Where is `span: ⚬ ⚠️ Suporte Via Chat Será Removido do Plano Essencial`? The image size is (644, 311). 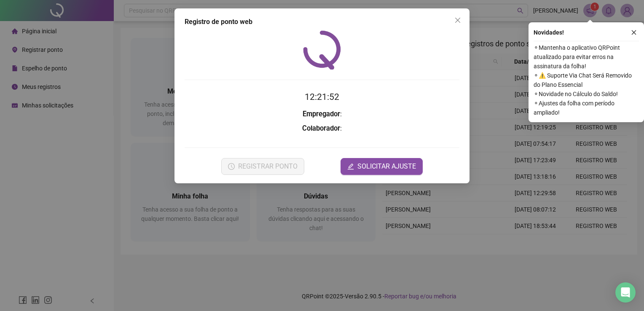 span: ⚬ ⚠️ Suporte Via Chat Será Removido do Plano Essencial is located at coordinates (586, 80).